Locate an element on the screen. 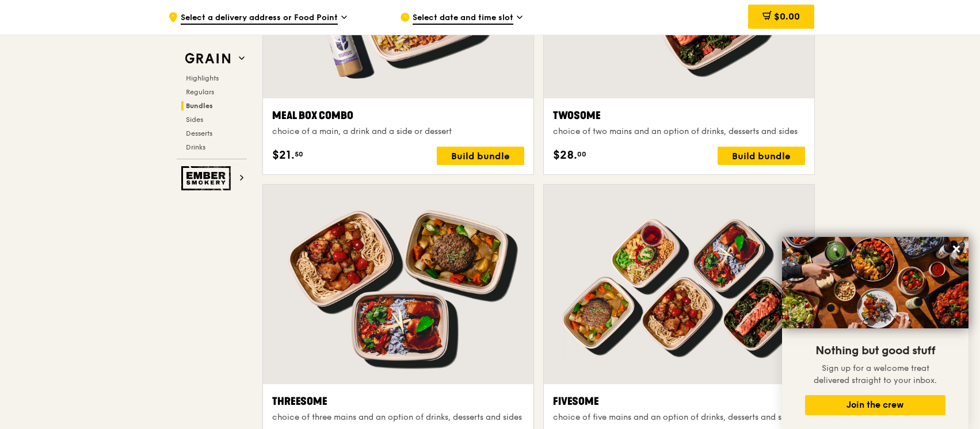 Image resolution: width=980 pixels, height=429 pixels. span: Select date and time slot is located at coordinates (463, 19).